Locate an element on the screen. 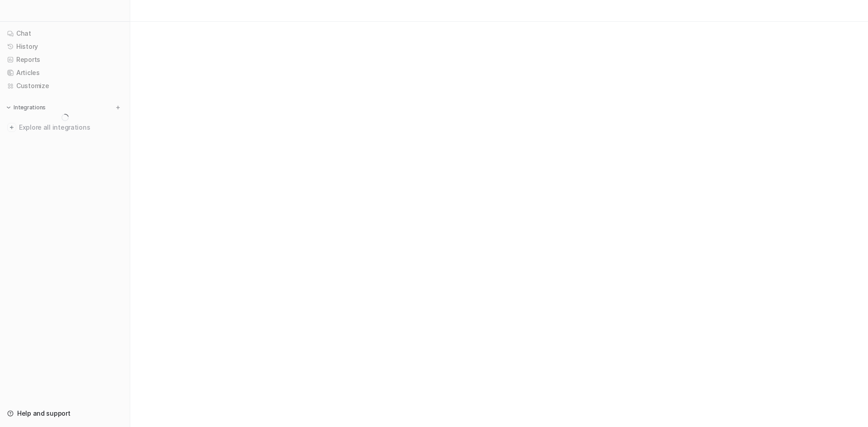  a: Articles is located at coordinates (64, 73).